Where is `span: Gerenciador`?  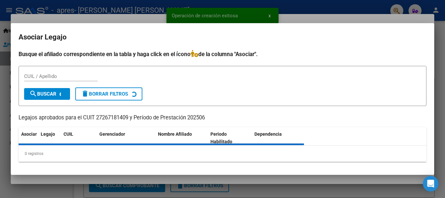 span: Gerenciador is located at coordinates (112, 134).